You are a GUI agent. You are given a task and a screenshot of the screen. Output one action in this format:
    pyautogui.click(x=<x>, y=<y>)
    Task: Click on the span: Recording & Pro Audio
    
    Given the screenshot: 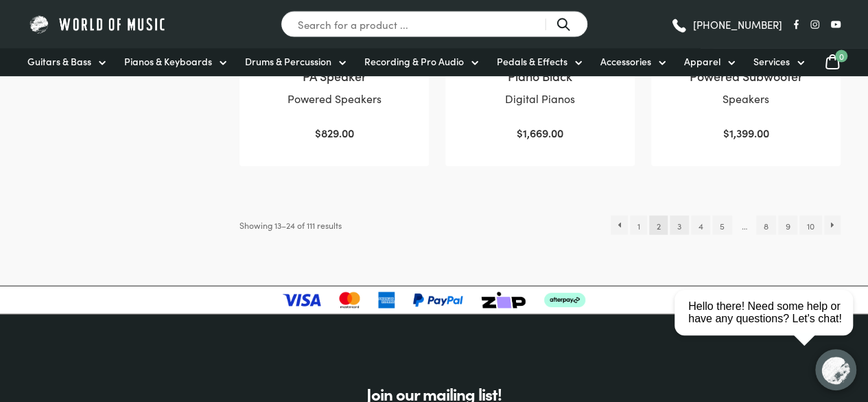 What is the action you would take?
    pyautogui.click(x=414, y=61)
    